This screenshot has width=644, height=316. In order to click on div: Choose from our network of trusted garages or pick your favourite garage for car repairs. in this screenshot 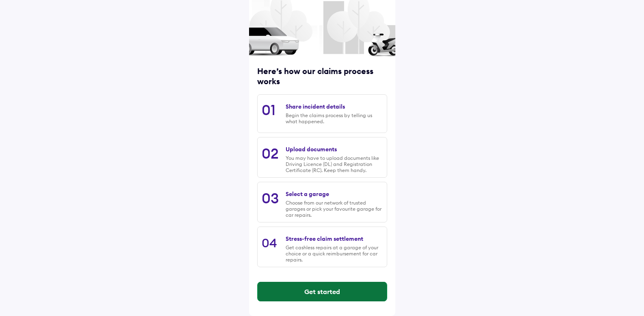, I will do `click(334, 209)`.